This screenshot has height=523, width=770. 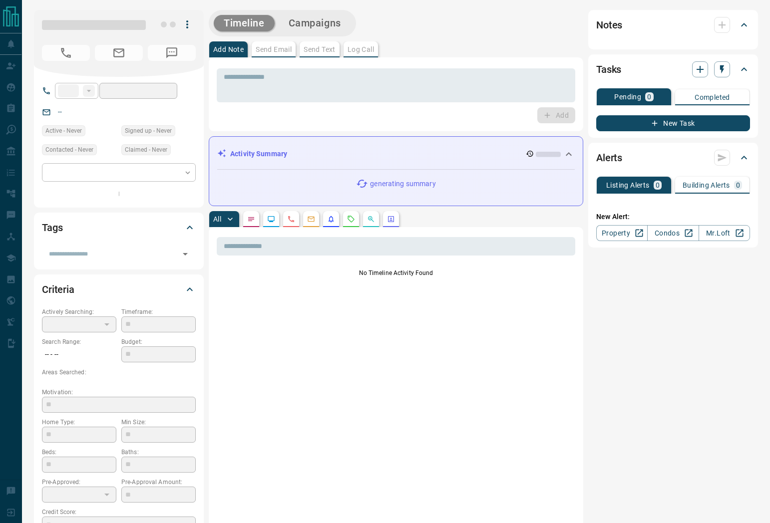 I want to click on svg: Emails, so click(x=311, y=219).